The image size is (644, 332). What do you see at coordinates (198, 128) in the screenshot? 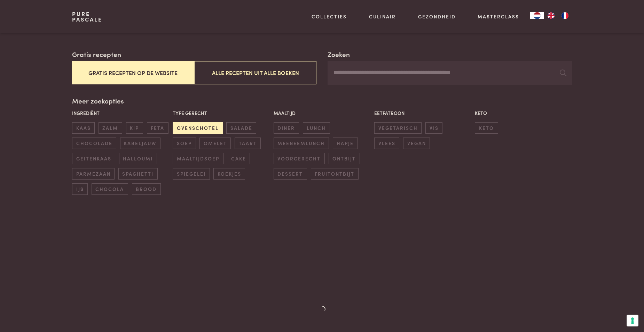
I see `span: ovenschotel` at bounding box center [198, 128].